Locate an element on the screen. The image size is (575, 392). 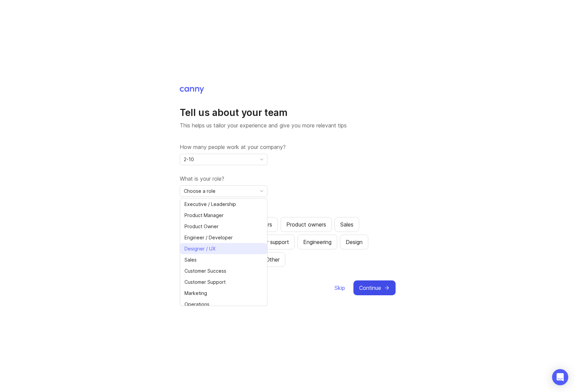
span: Executive / Leadership is located at coordinates (210, 204).